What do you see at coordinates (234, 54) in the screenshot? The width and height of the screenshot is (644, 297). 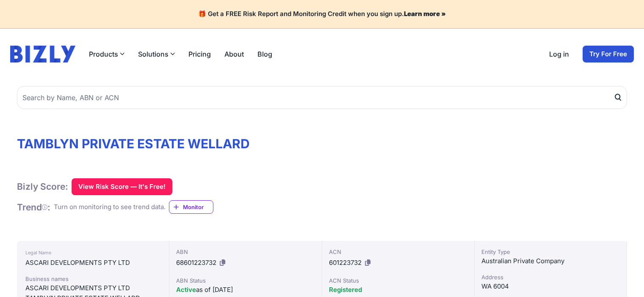 I see `a: About` at bounding box center [234, 54].